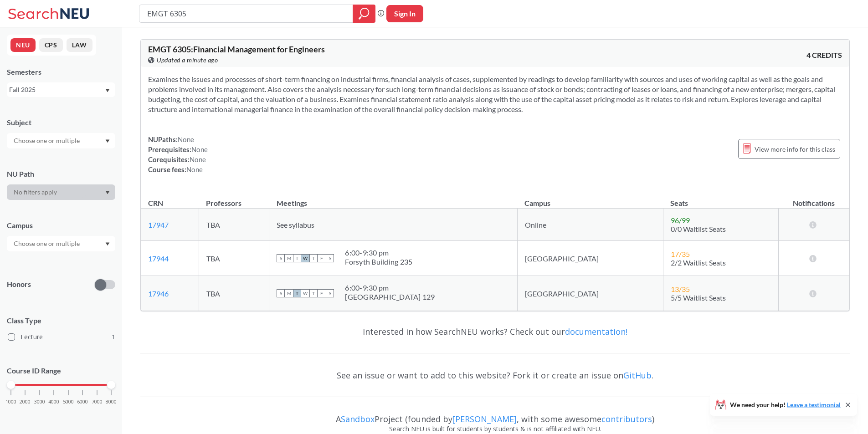 This screenshot has height=434, width=868. Describe the element at coordinates (596, 332) in the screenshot. I see `a: documentation!` at that location.